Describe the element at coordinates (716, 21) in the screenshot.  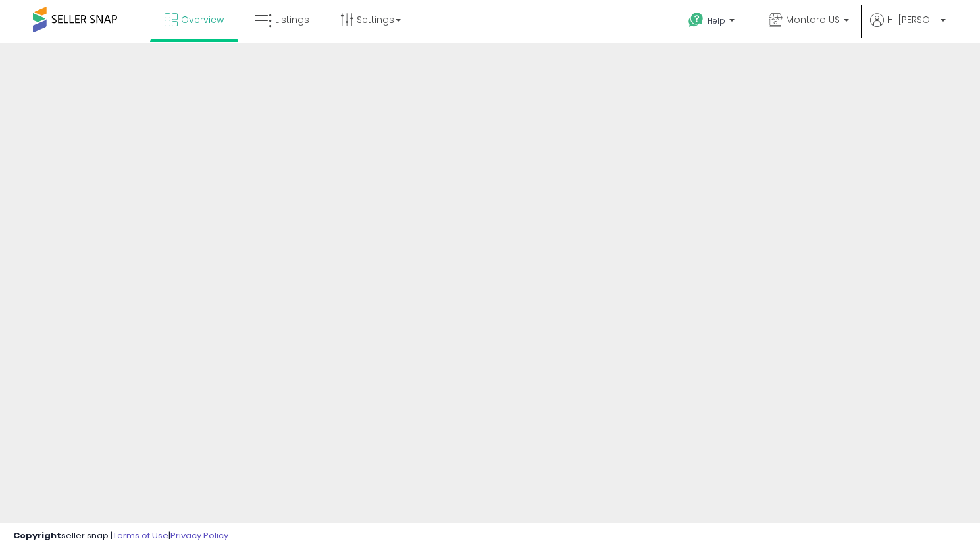
I see `span: Help` at that location.